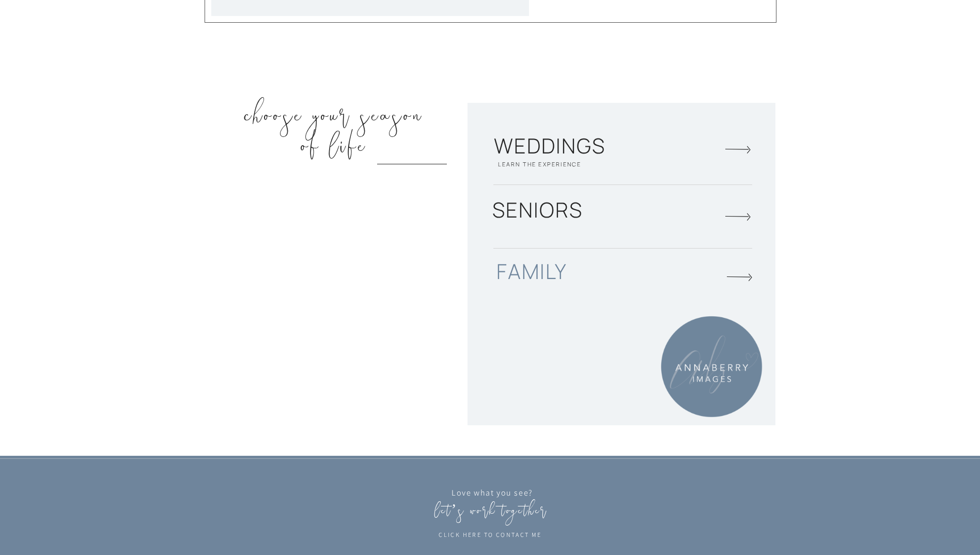  Describe the element at coordinates (538, 212) in the screenshot. I see `a: seniors` at that location.